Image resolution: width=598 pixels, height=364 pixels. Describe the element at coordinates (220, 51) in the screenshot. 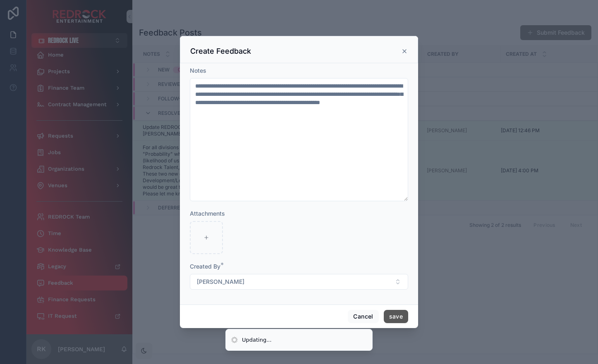

I see `h3: Create Feedback` at that location.